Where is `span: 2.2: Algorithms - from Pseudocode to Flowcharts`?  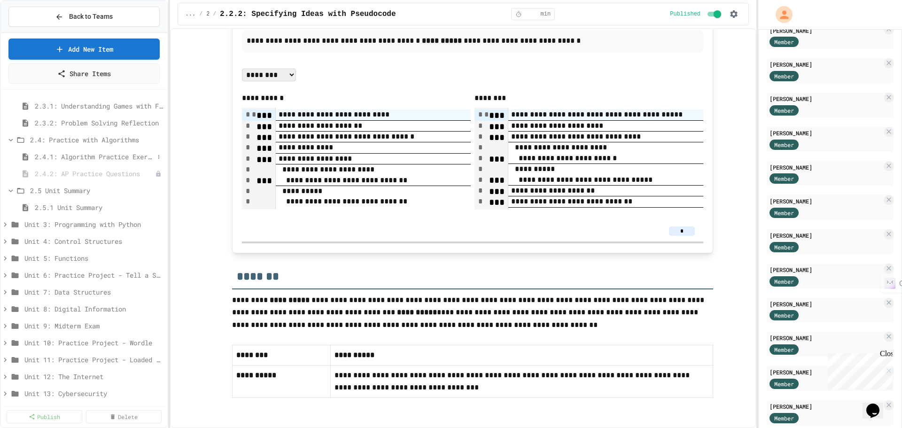
span: 2.2: Algorithms - from Pseudocode to Flowcharts is located at coordinates (208, 14).